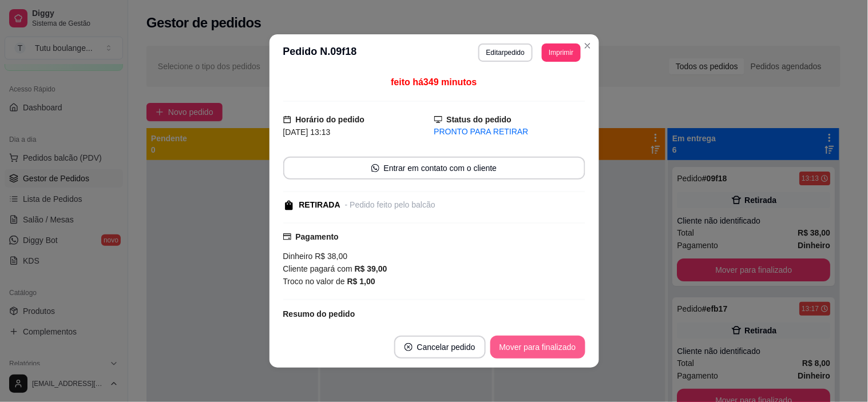 This screenshot has height=402, width=868. Describe the element at coordinates (319, 314) in the screenshot. I see `strong: Resumo do pedido` at that location.